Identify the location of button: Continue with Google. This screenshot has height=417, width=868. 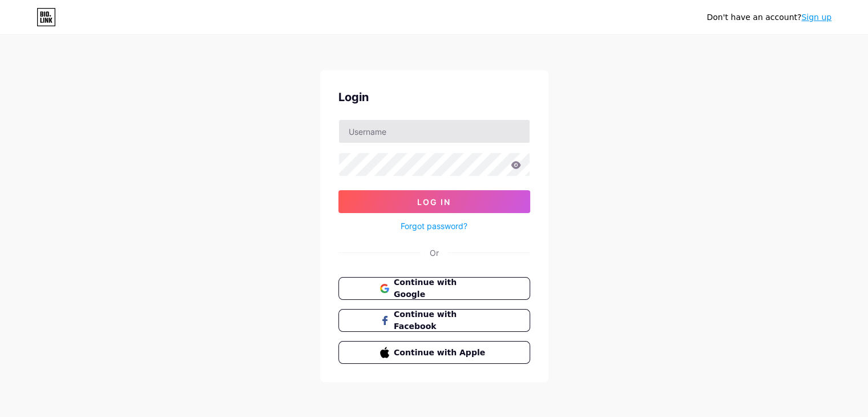
(435, 288).